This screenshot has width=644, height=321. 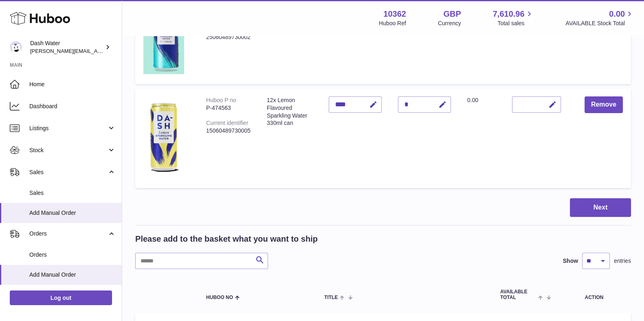 What do you see at coordinates (221, 100) in the screenshot?
I see `div: Huboo P no` at bounding box center [221, 100].